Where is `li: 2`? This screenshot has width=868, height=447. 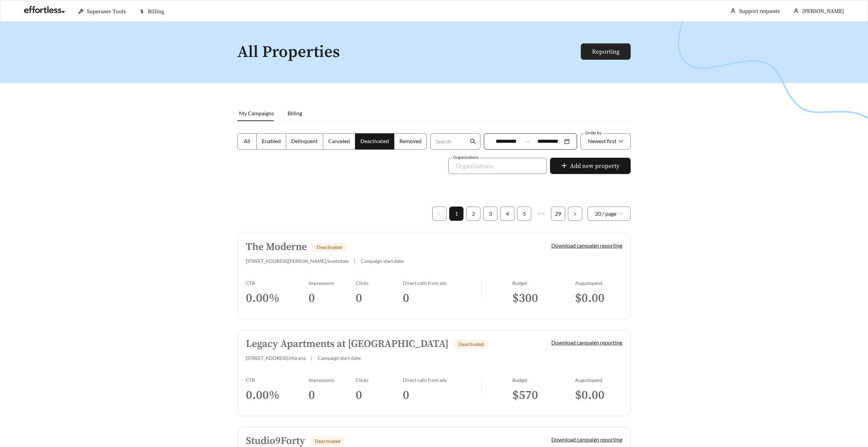
li: 2 is located at coordinates (473, 214).